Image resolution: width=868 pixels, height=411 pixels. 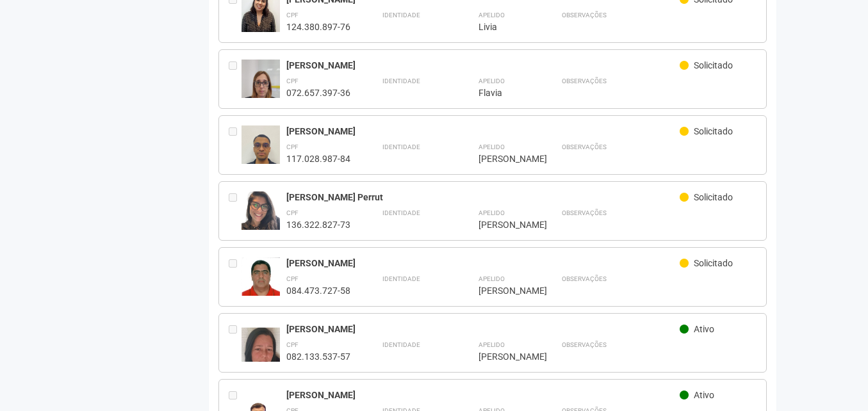 I want to click on div: 117.028.987-84, so click(x=319, y=158).